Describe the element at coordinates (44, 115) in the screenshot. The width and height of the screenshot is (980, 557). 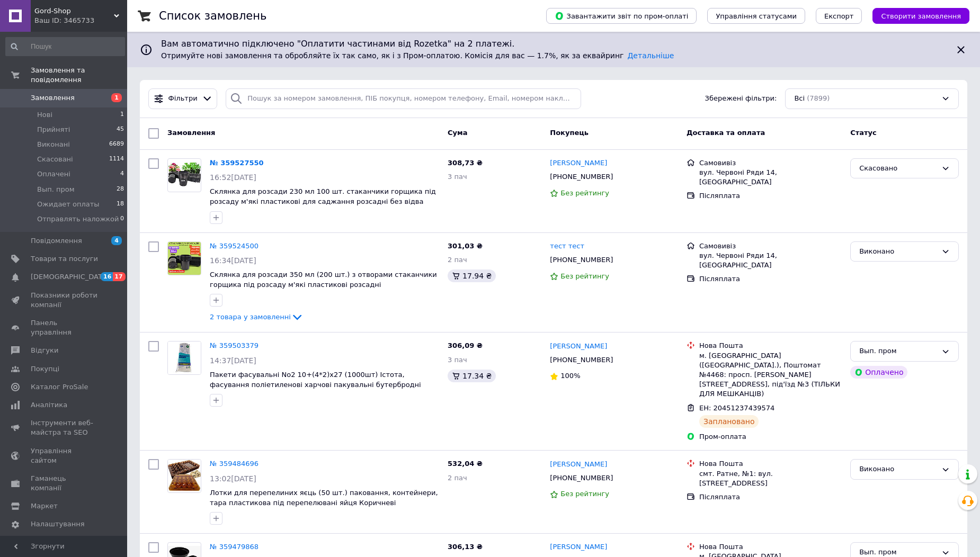
I see `span: Нові` at that location.